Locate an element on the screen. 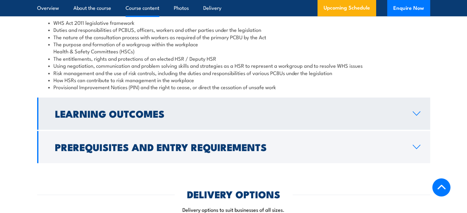 The width and height of the screenshot is (467, 213). li: Duties and responsibilities of PCBUS, officers, workers and other parties under the legislation is located at coordinates (234, 29).